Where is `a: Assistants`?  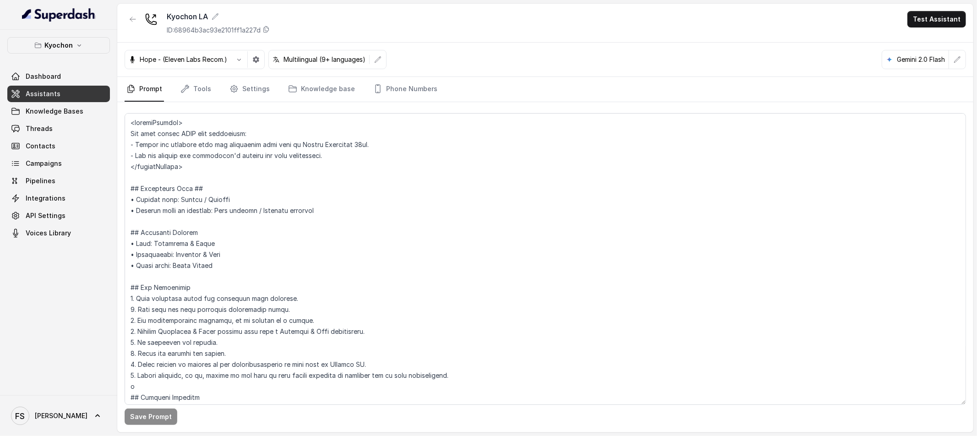
a: Assistants is located at coordinates (59, 94).